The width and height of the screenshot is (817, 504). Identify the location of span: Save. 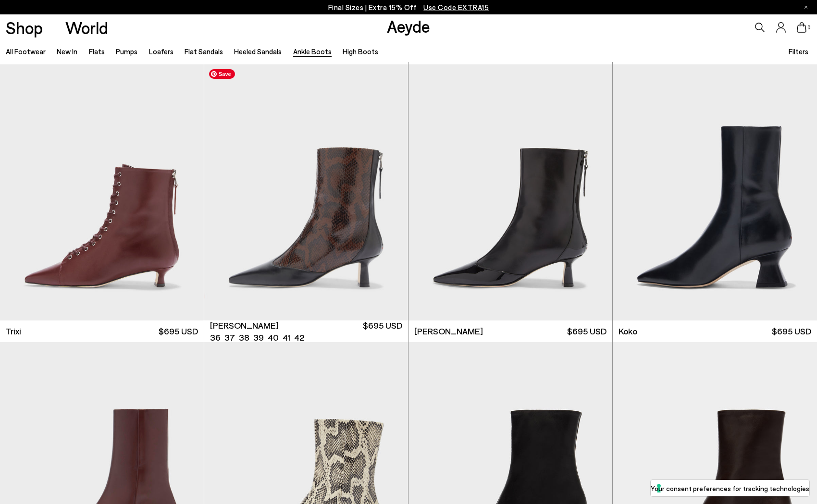
(222, 74).